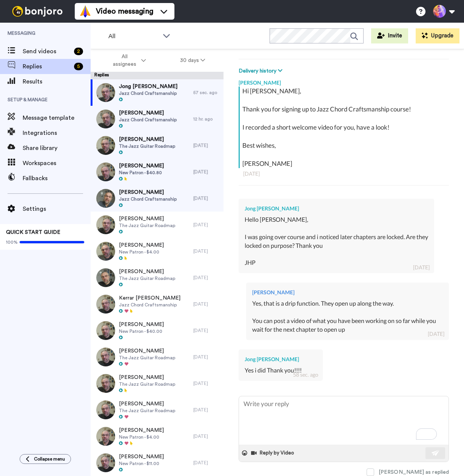  I want to click on button: All assignees, so click(127, 60).